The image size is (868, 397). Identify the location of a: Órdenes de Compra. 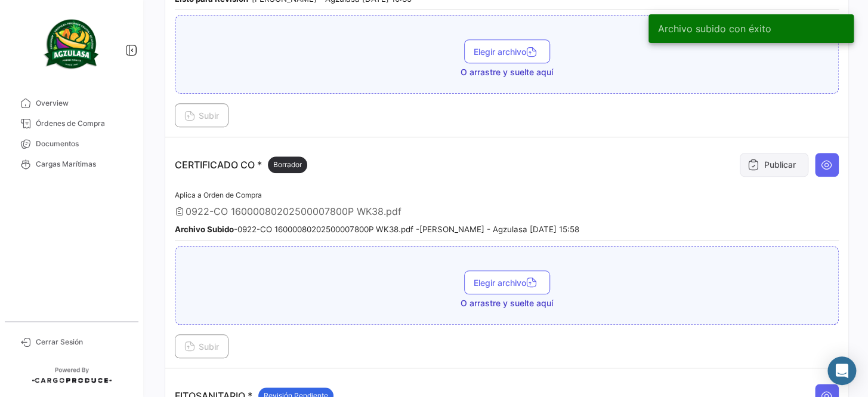
(72, 124).